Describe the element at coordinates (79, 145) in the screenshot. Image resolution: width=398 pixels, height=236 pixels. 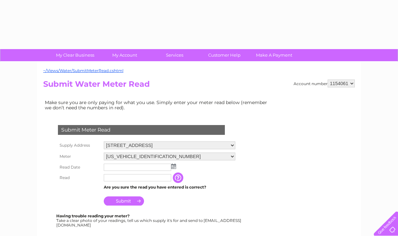
I see `th: Supply Address` at that location.